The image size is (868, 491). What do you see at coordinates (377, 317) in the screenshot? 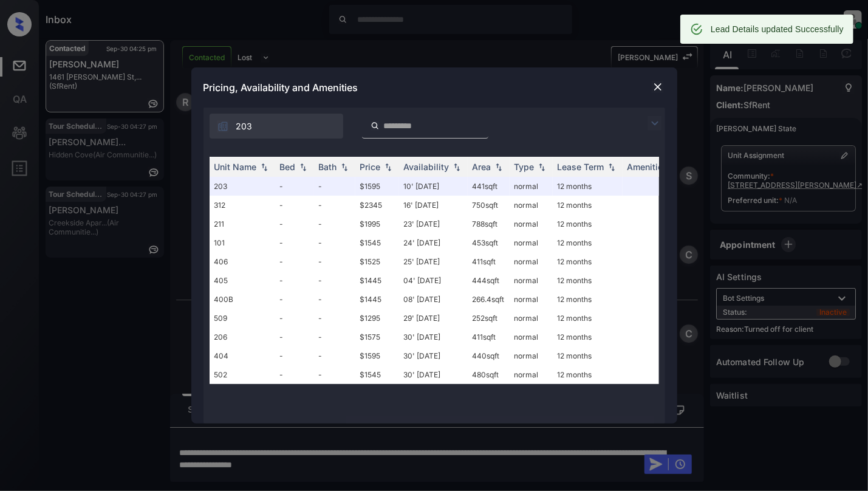
I see `td: $1295` at bounding box center [377, 317].